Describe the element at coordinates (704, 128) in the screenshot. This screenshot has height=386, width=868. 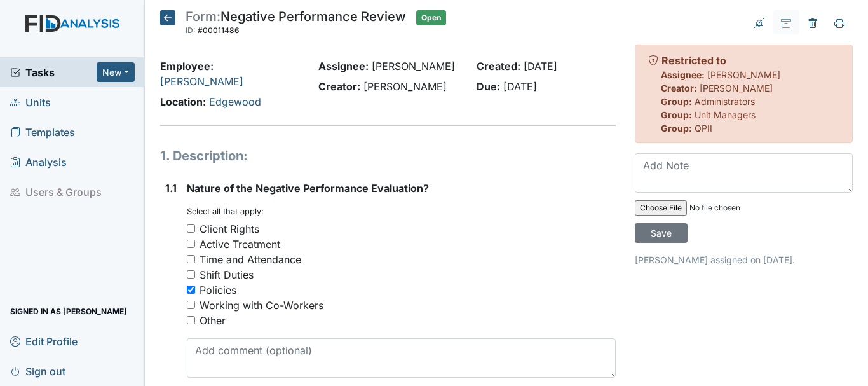
I see `span: QPII` at that location.